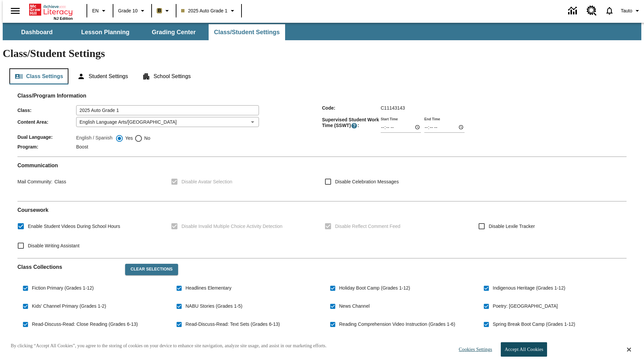  What do you see at coordinates (94, 139) in the screenshot?
I see `label: English / Spanish` at bounding box center [94, 139].